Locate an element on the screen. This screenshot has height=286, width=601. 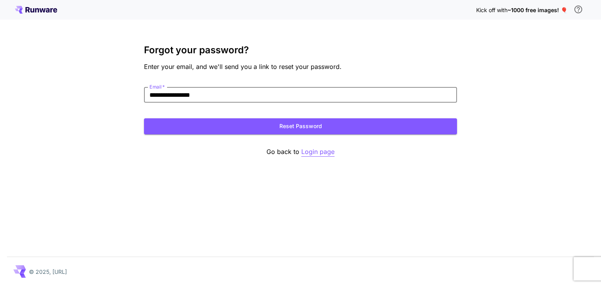
h3: Forgot your password? is located at coordinates (300, 50).